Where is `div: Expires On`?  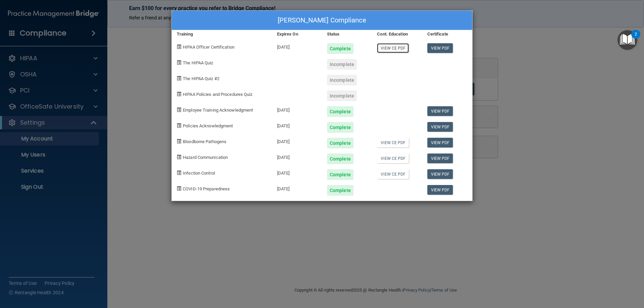
div: Expires On is located at coordinates (297, 34).